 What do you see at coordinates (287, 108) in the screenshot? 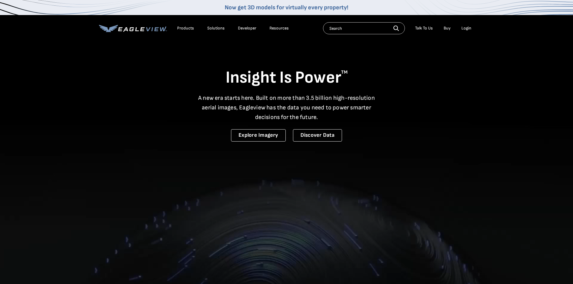
I see `p: A new era starts here. Built on more than 3.5 billion high-resolution aerial images, Eagleview ha...` at bounding box center [287, 108].